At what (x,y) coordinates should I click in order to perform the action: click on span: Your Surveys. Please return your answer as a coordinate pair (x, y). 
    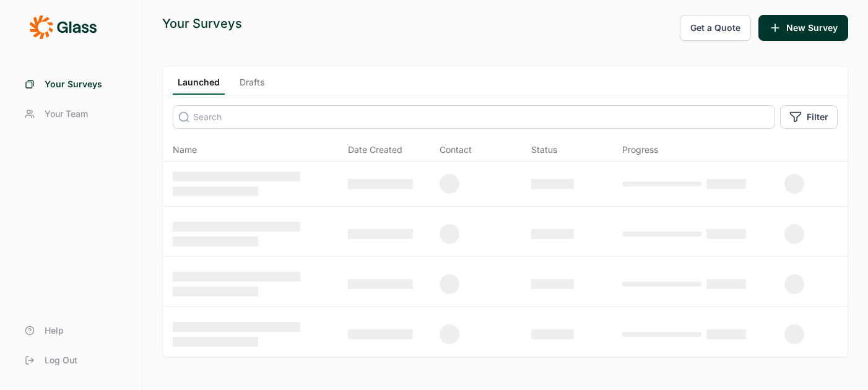
    Looking at the image, I should click on (73, 84).